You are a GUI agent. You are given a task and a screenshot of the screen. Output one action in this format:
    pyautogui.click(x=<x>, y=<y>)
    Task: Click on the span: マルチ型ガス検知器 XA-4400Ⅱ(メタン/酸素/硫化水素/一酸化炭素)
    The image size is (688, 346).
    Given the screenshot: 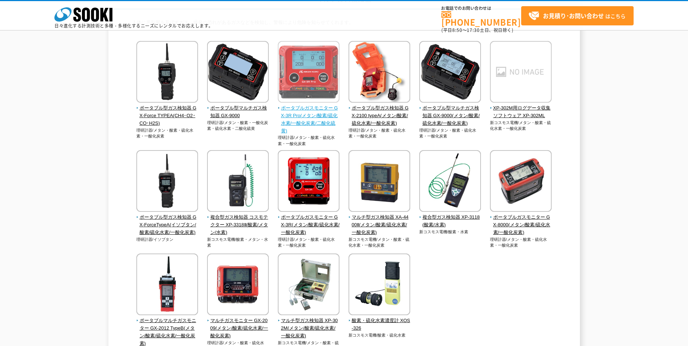 What is the action you would take?
    pyautogui.click(x=379, y=225)
    